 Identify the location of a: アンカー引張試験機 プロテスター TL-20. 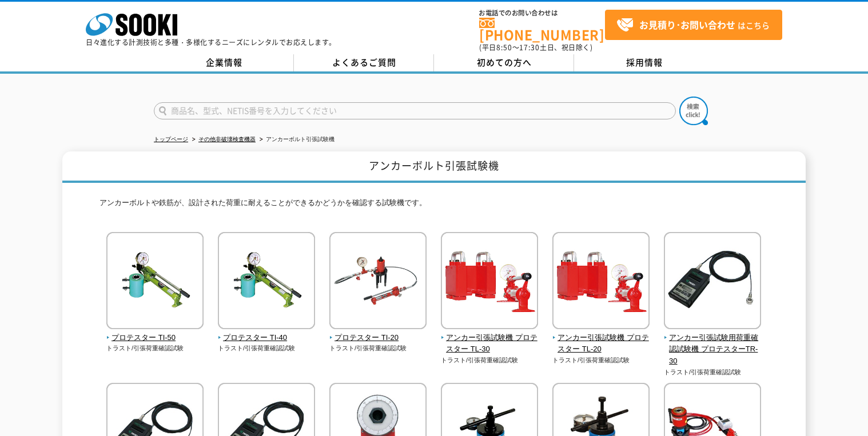
(601, 338).